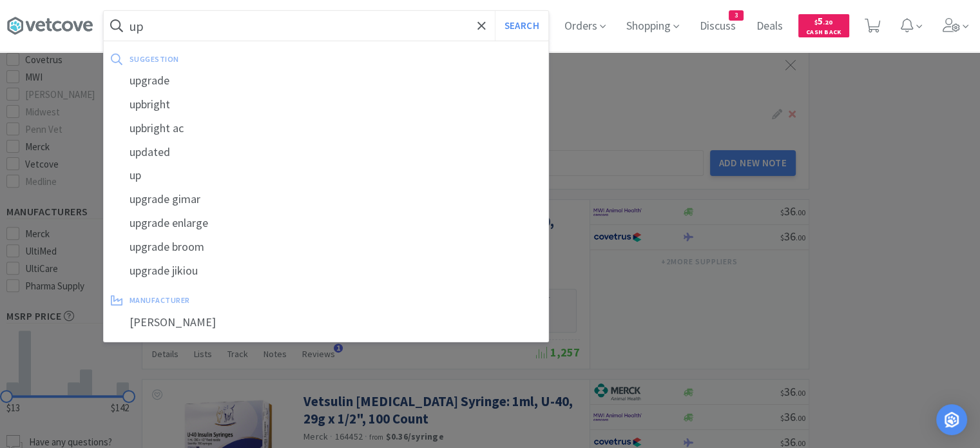 The width and height of the screenshot is (980, 448). Describe the element at coordinates (326, 247) in the screenshot. I see `div: upgrade broom` at that location.